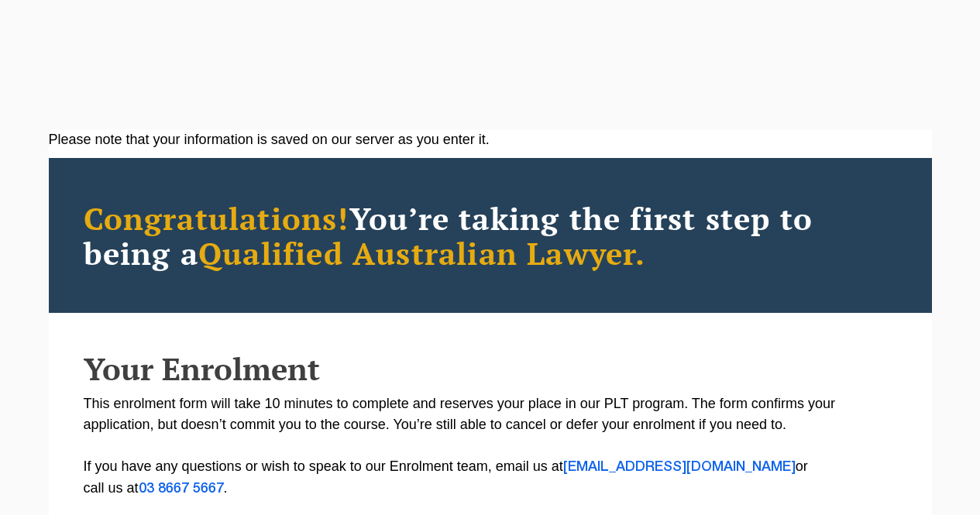  I want to click on h2: Your Enrolment, so click(491, 369).